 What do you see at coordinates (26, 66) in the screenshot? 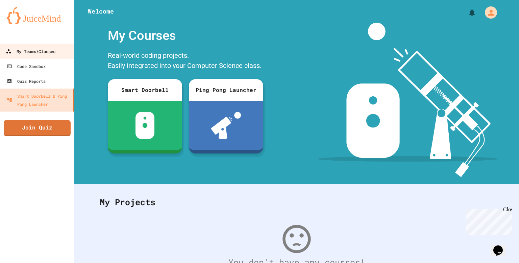
I see `div: Code Sandbox` at bounding box center [26, 66].